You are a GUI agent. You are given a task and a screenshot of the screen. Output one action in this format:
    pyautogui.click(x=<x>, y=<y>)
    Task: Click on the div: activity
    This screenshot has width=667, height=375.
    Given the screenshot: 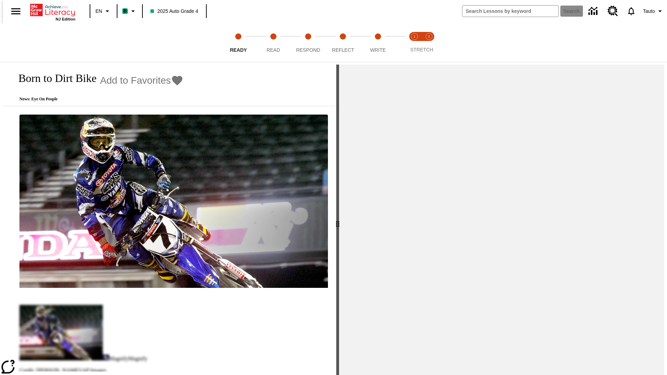 What is the action you would take?
    pyautogui.click(x=502, y=220)
    